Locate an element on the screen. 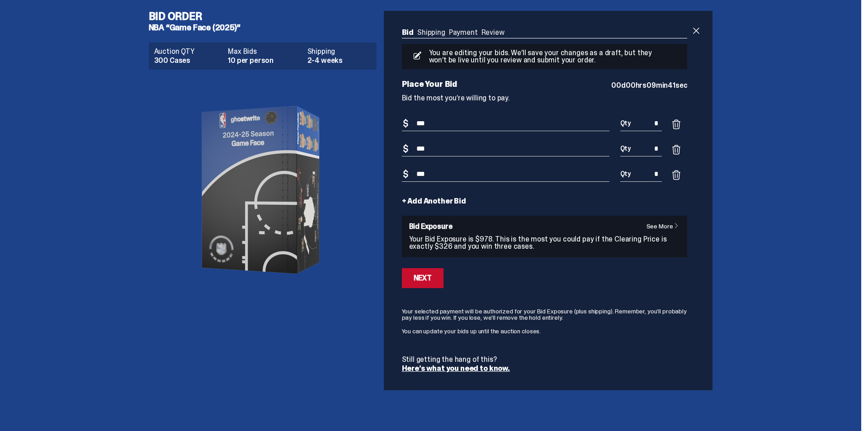  span: 41 is located at coordinates (671, 85).